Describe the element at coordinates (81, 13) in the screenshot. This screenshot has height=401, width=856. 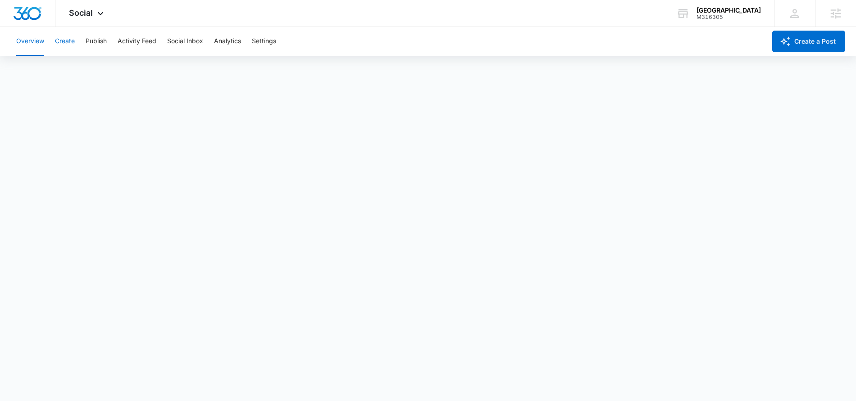
I see `span: Social` at that location.